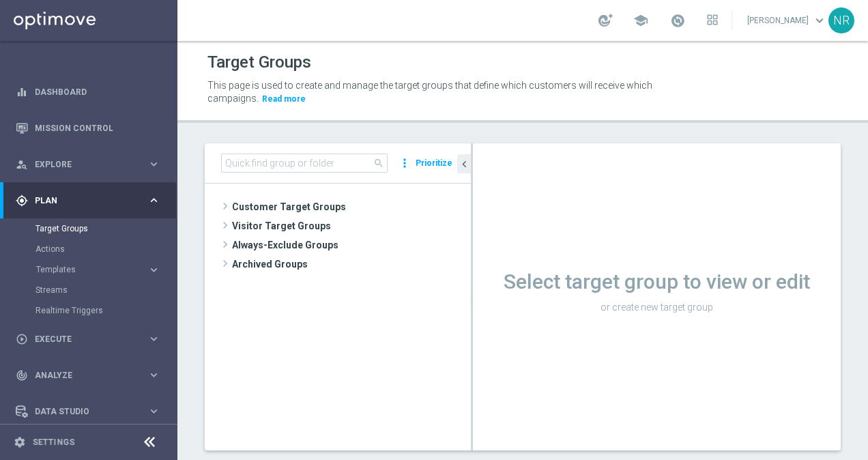  Describe the element at coordinates (657, 282) in the screenshot. I see `h1: Select target group to view or edit` at that location.